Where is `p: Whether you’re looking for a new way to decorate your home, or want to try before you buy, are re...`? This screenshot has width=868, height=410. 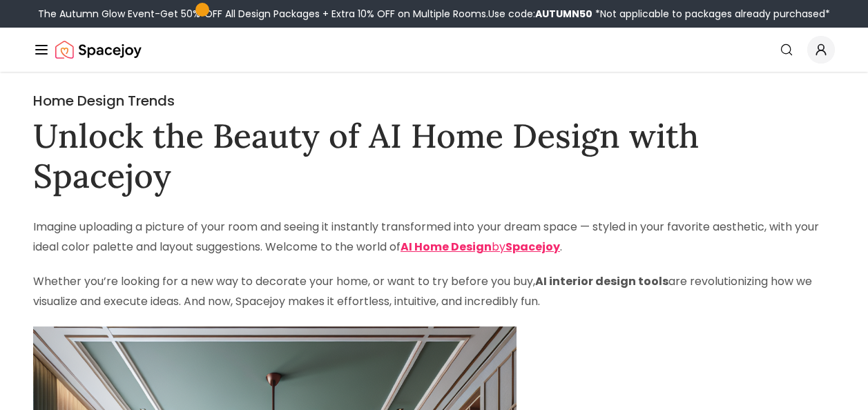 p: Whether you’re looking for a new way to decorate your home, or want to try before you buy, are re... is located at coordinates (434, 292).